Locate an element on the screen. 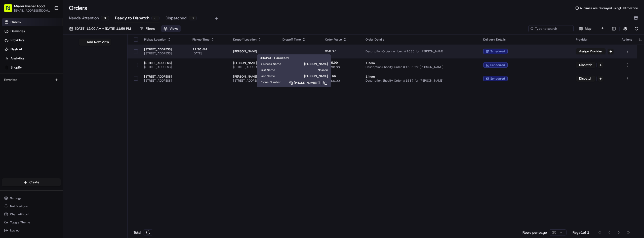 Image resolution: width=644 pixels, height=238 pixels. span: Providers is located at coordinates (17, 40).